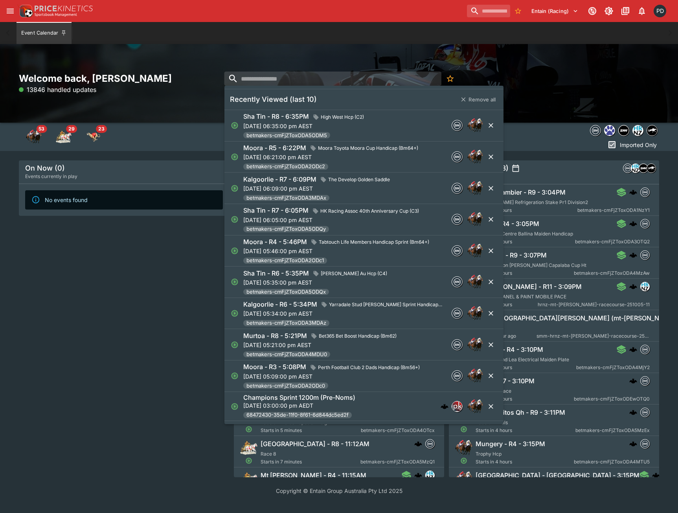 This screenshot has height=513, width=678. What do you see at coordinates (457, 407) in the screenshot?
I see `div: pricekinetics` at bounding box center [457, 407].